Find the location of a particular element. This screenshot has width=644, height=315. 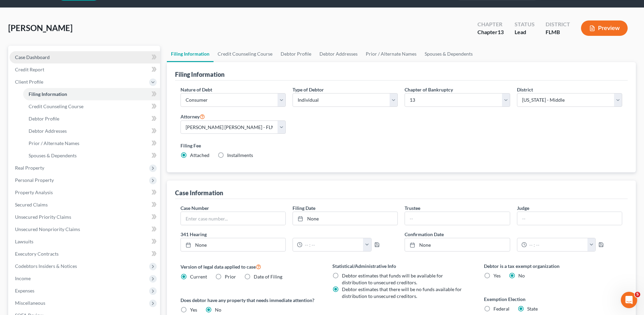

span: Real Property is located at coordinates (29, 167).